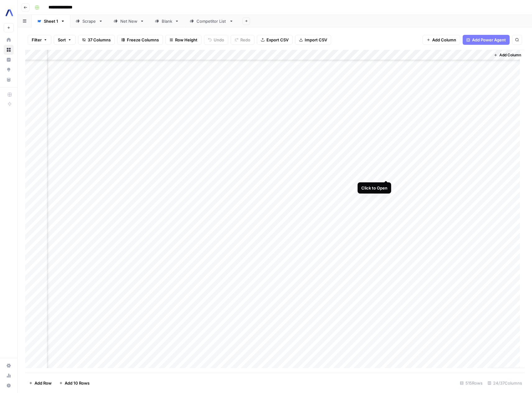 The image size is (532, 393). What do you see at coordinates (9, 13) in the screenshot?
I see `img: AssemblyAI Logo` at bounding box center [9, 13].